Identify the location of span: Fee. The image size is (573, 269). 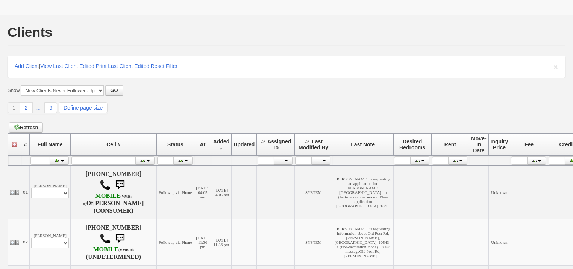
(529, 145).